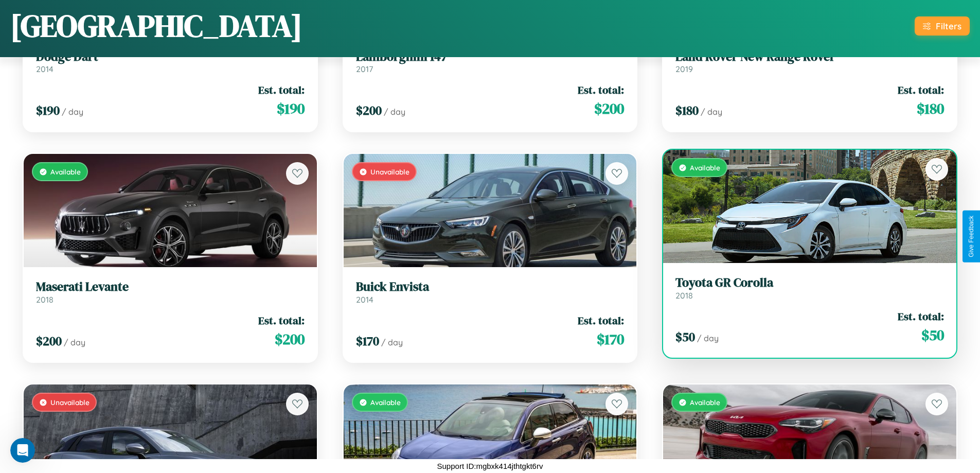 The height and width of the screenshot is (473, 980). I want to click on div: Filters, so click(949, 26).